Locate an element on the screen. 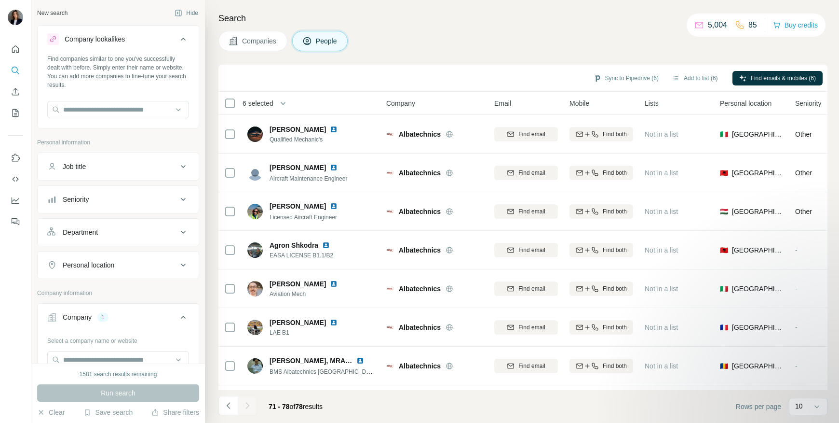 This screenshot has width=839, height=423. button: Sync to Pipedrive (6) is located at coordinates (626, 78).